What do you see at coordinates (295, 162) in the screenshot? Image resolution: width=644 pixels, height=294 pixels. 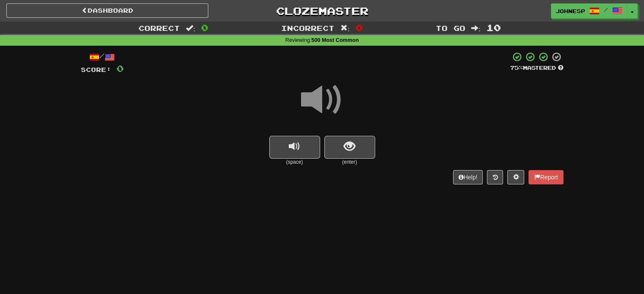 I see `small: (space)` at bounding box center [295, 162].